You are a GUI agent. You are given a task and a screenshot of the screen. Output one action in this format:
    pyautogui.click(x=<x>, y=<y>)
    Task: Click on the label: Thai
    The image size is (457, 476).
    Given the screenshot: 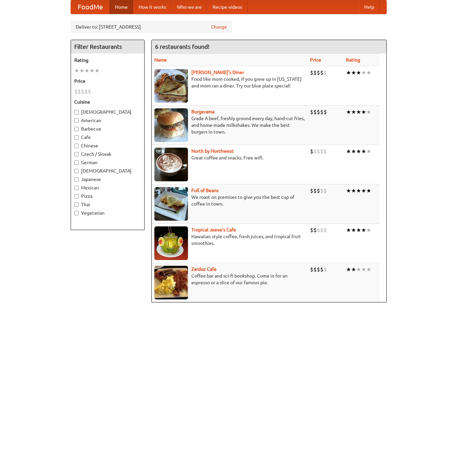 What is the action you would take?
    pyautogui.click(x=107, y=204)
    